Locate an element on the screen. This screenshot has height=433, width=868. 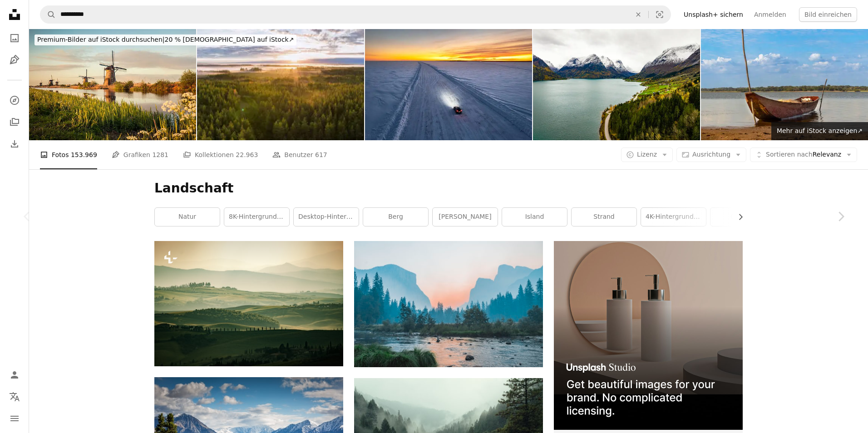
a: Entdecken is located at coordinates (14, 101).